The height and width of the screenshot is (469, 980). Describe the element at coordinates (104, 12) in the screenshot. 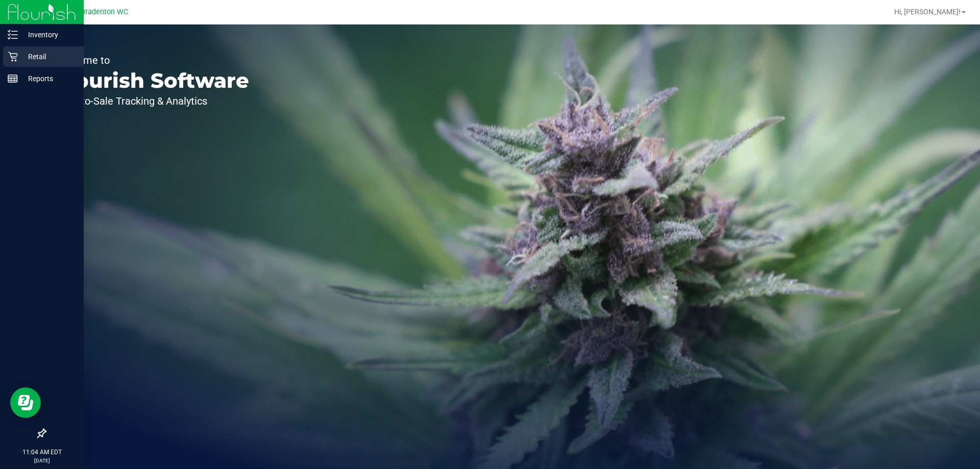

I see `span: Bradenton WC` at that location.